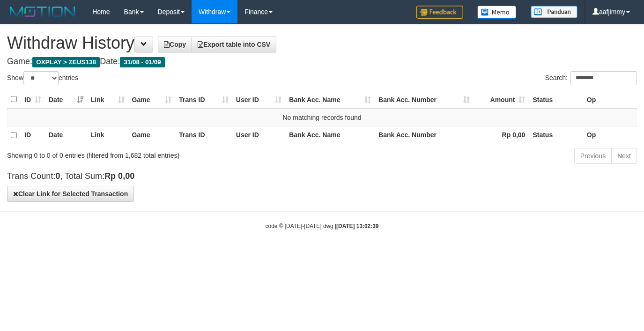 This screenshot has width=644, height=331. What do you see at coordinates (142, 62) in the screenshot?
I see `span: 31/08 - 01/09` at bounding box center [142, 62].